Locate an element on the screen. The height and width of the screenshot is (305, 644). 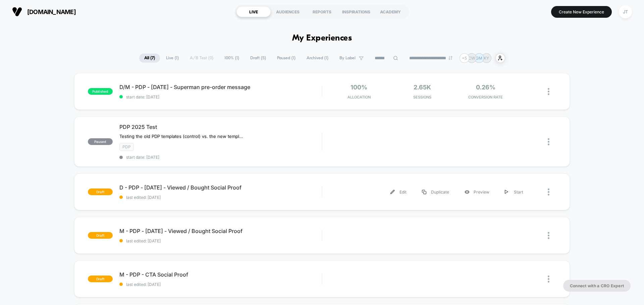
button: Connect with a CRO Expert is located at coordinates (597, 286).